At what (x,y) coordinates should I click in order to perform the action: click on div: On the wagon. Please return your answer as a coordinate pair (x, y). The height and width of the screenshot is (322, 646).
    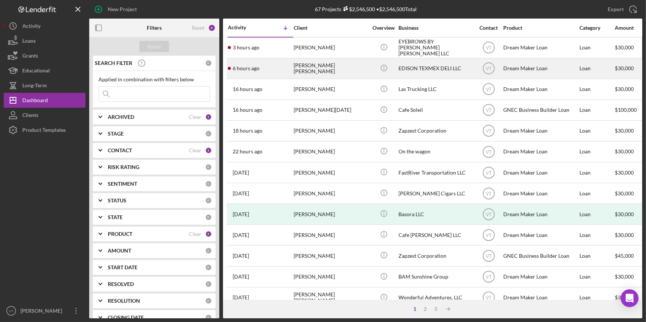
    Looking at the image, I should click on (436, 152).